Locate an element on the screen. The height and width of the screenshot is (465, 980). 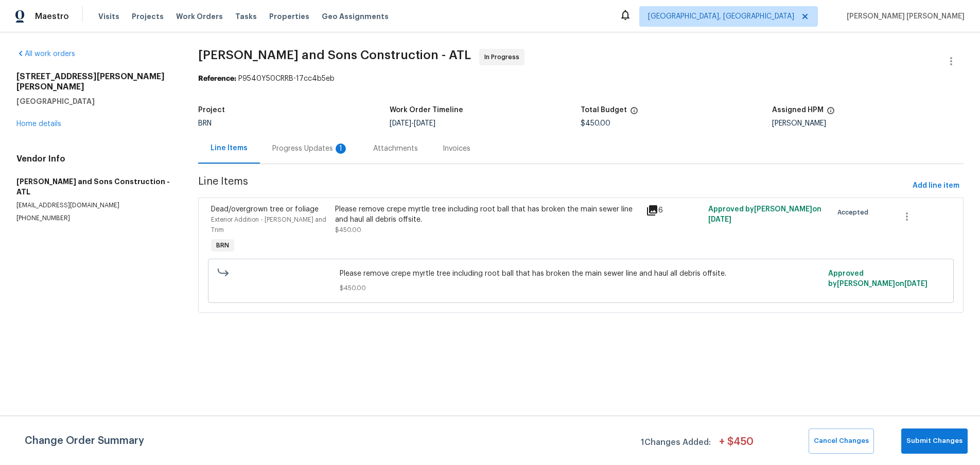
div: 1 is located at coordinates (341, 149).